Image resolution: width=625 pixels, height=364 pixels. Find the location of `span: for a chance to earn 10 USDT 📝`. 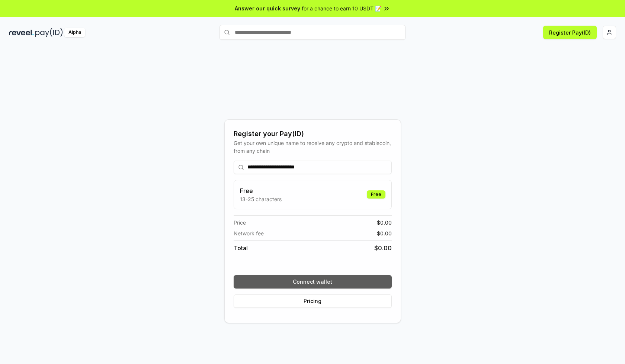

span: for a chance to earn 10 USDT 📝 is located at coordinates (341, 8).